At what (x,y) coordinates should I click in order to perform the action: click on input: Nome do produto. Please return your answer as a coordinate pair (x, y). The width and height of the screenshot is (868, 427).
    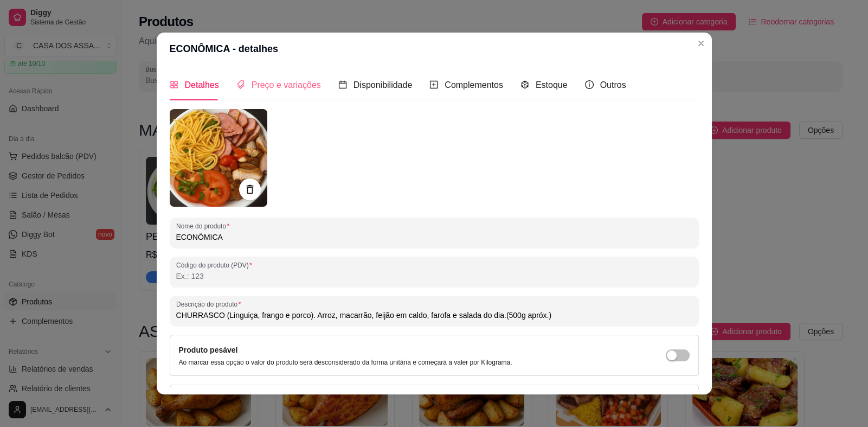
    Looking at the image, I should click on (435, 237).